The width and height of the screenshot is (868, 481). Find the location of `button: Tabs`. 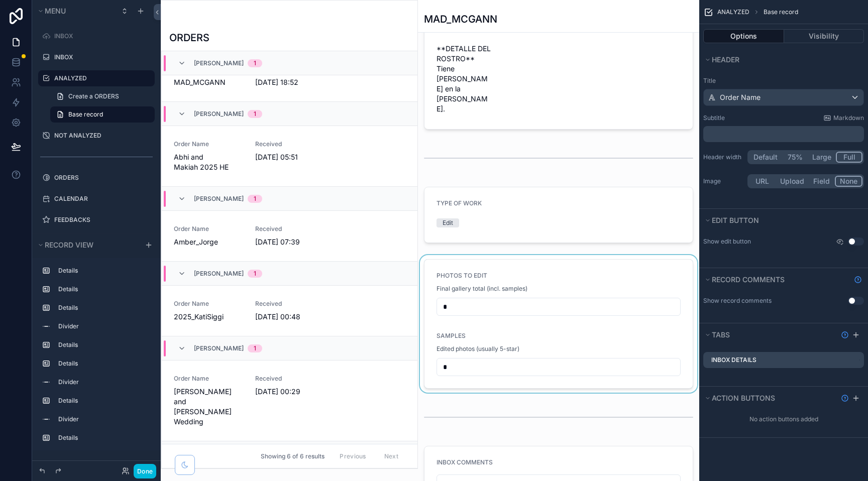

button: Tabs is located at coordinates (770, 335).